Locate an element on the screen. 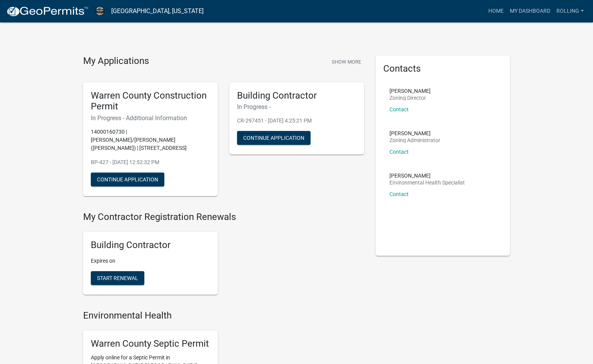 The width and height of the screenshot is (593, 364). span: Start Renewal is located at coordinates (118, 278).